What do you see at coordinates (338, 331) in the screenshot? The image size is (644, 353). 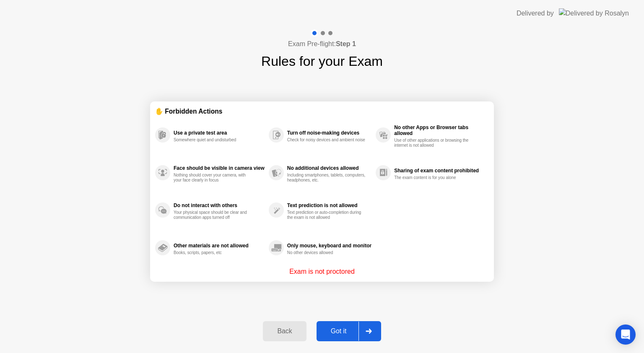 I see `div: Got it` at bounding box center [338, 331].